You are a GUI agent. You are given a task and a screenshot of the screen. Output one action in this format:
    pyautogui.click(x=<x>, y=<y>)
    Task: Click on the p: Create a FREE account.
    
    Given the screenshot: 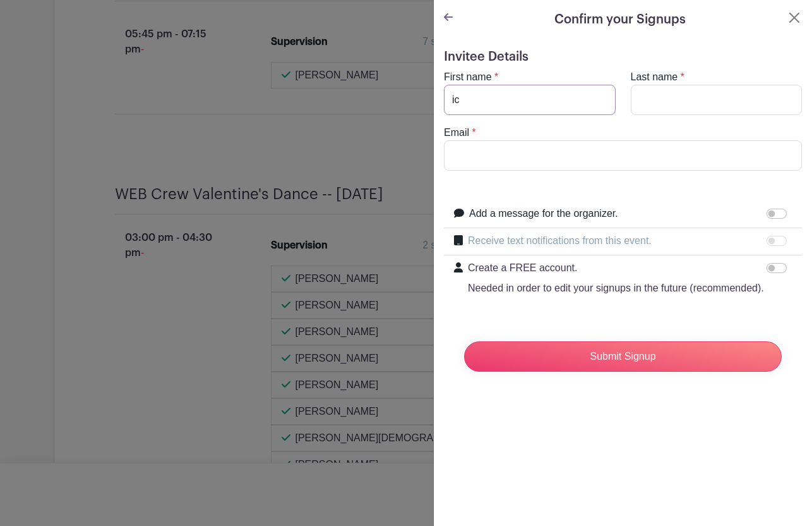 What is the action you would take?
    pyautogui.click(x=616, y=268)
    